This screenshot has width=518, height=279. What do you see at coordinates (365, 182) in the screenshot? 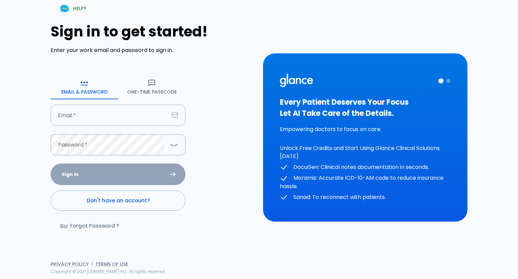
I see `p: Moramiz: Accurate ICD-10-AM code to reduce insurance hassle.` at bounding box center [365, 182].